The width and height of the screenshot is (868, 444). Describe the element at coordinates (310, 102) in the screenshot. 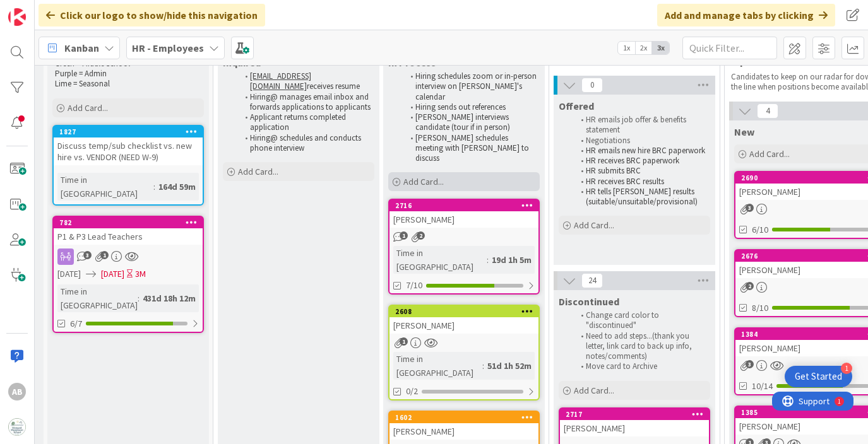

I see `span: Hiring@ manages email inbox and forwards applications to applicants` at that location.